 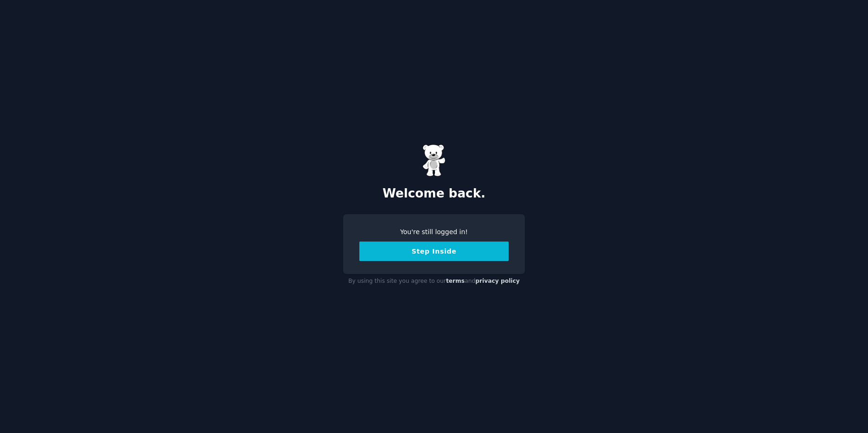 What do you see at coordinates (434, 251) in the screenshot?
I see `button: Step Inside` at bounding box center [434, 251].